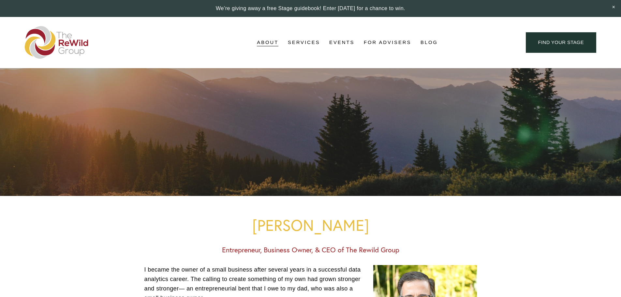 The image size is (621, 297). Describe the element at coordinates (268, 42) in the screenshot. I see `span: About` at that location.